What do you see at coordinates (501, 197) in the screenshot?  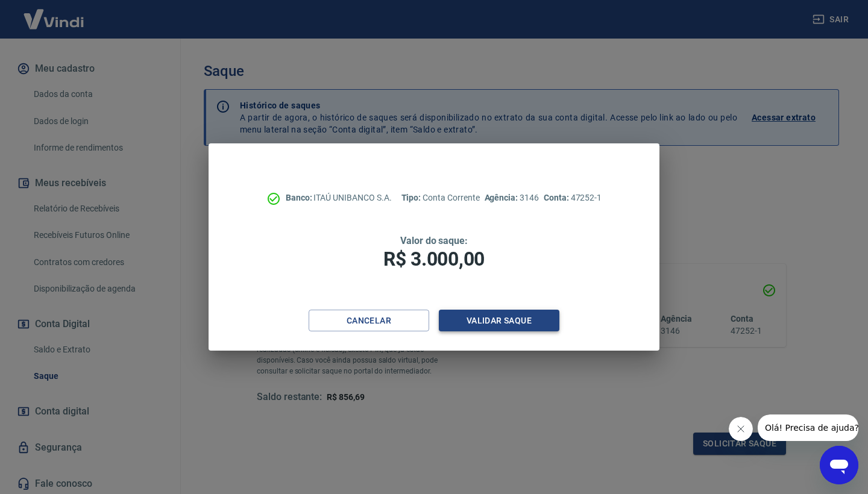 I see `span: Agência:` at bounding box center [501, 197].